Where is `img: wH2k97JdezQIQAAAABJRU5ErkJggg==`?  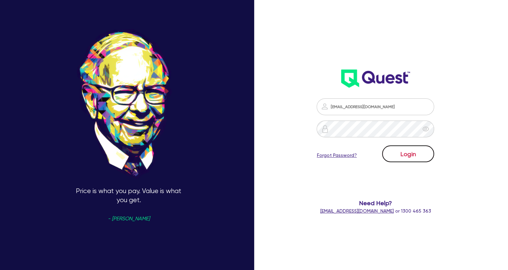 img: wH2k97JdezQIQAAAABJRU5ErkJggg== is located at coordinates (376, 79).